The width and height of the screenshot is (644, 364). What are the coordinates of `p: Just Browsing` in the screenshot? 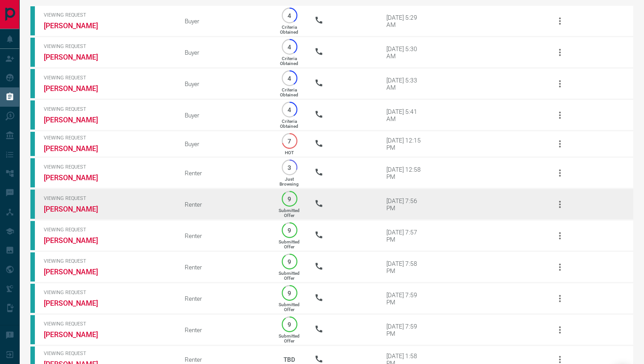 It's located at (289, 182).